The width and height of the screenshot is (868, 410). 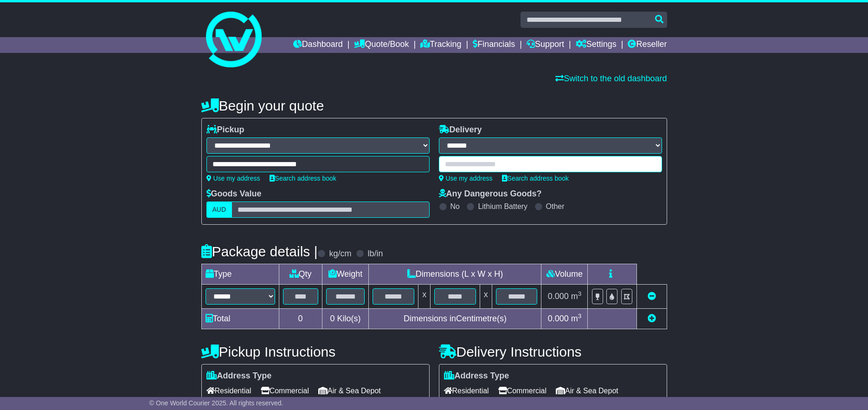 I want to click on label: Goods Value, so click(x=234, y=194).